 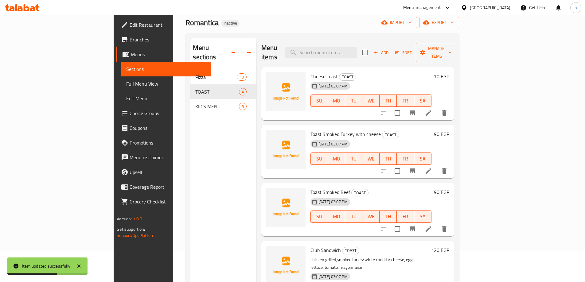 What do you see at coordinates (168, 25) in the screenshot?
I see `span: Edit Restaurant` at bounding box center [168, 25].